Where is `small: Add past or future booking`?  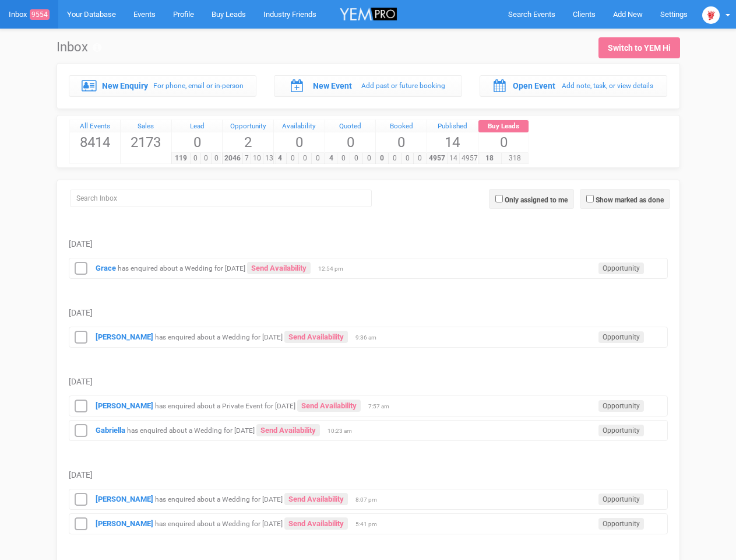
small: Add past or future booking is located at coordinates (403, 86).